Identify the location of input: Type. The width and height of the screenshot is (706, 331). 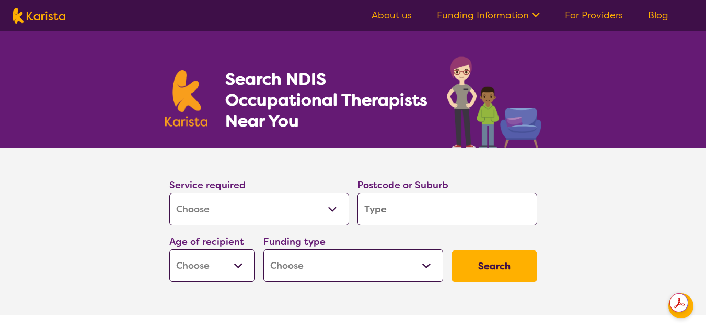
(447, 209).